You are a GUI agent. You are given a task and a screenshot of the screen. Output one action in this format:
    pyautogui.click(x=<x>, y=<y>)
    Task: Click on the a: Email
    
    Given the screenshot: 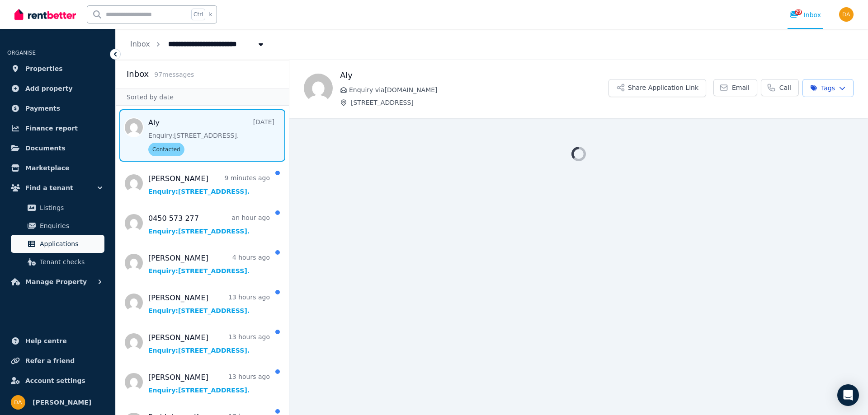 What is the action you would take?
    pyautogui.click(x=735, y=87)
    